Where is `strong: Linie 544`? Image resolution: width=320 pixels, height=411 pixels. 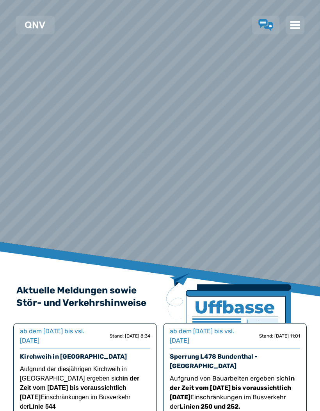 strong: Linie 544 is located at coordinates (42, 406).